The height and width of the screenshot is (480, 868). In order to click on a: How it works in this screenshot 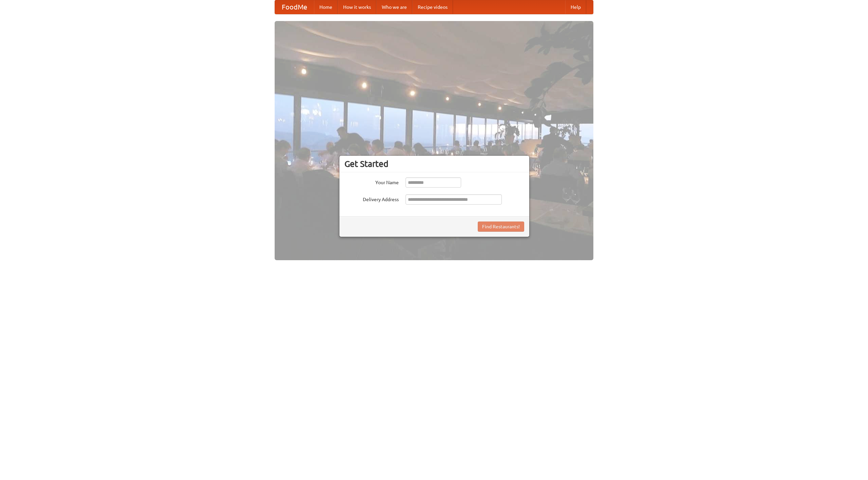, I will do `click(357, 7)`.